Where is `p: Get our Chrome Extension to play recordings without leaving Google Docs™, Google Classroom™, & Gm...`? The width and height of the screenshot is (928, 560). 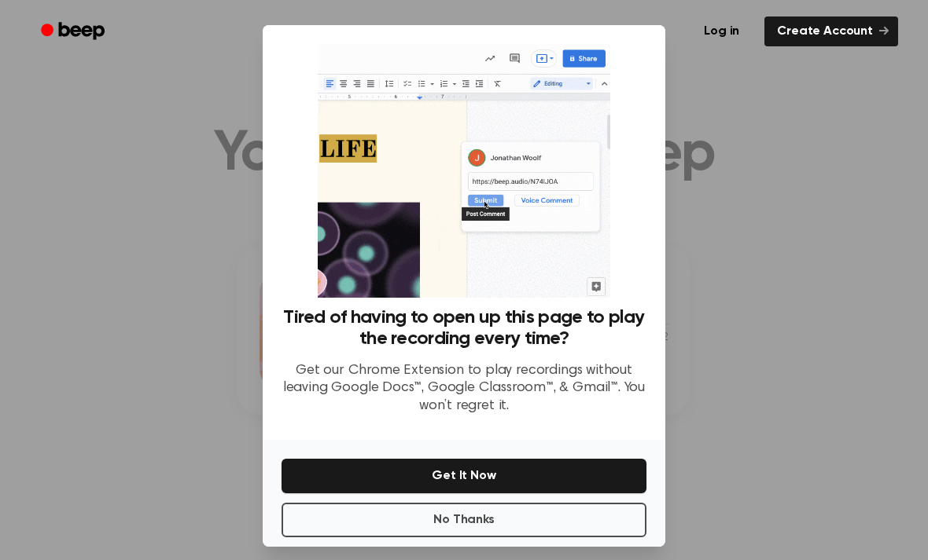
p: Get our Chrome Extension to play recordings without leaving Google Docs™, Google Classroom™, & Gm... is located at coordinates (464, 389).